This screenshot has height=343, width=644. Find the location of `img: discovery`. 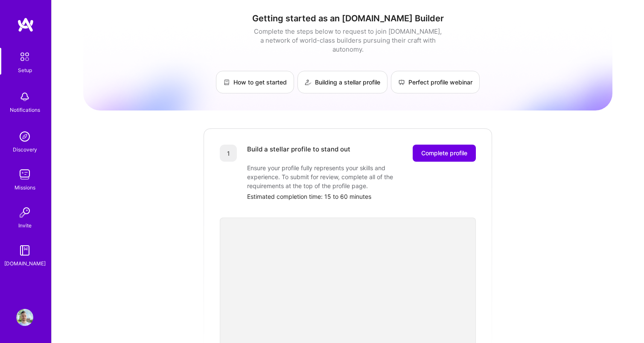

img: discovery is located at coordinates (25, 137).